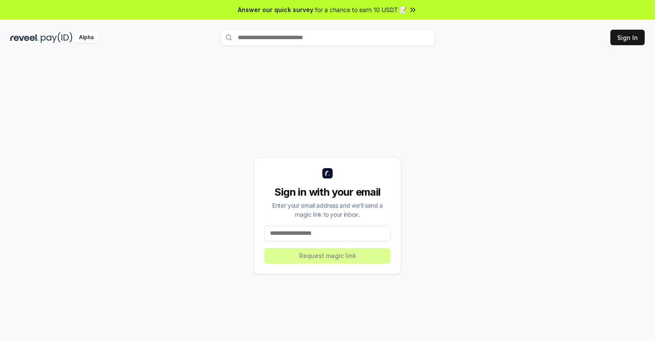 The width and height of the screenshot is (655, 341). Describe the element at coordinates (276, 9) in the screenshot. I see `span: Answer our quick survey` at that location.